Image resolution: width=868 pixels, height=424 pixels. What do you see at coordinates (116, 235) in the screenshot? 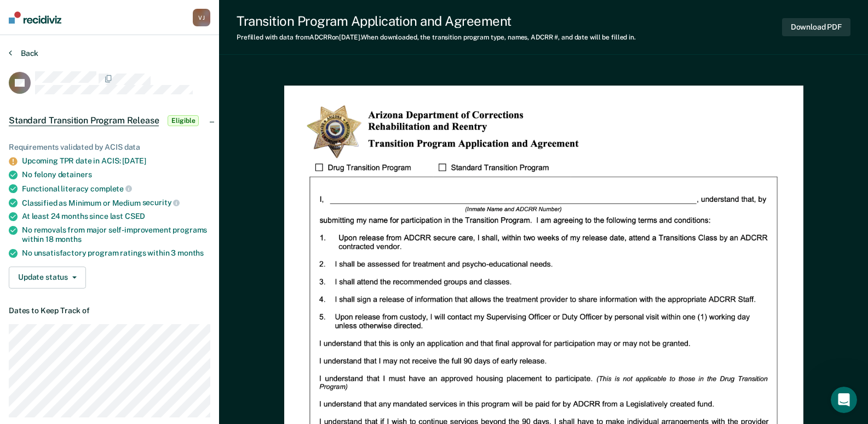
I see `div: No removals from major self-improvement programs within 18` at bounding box center [116, 235].